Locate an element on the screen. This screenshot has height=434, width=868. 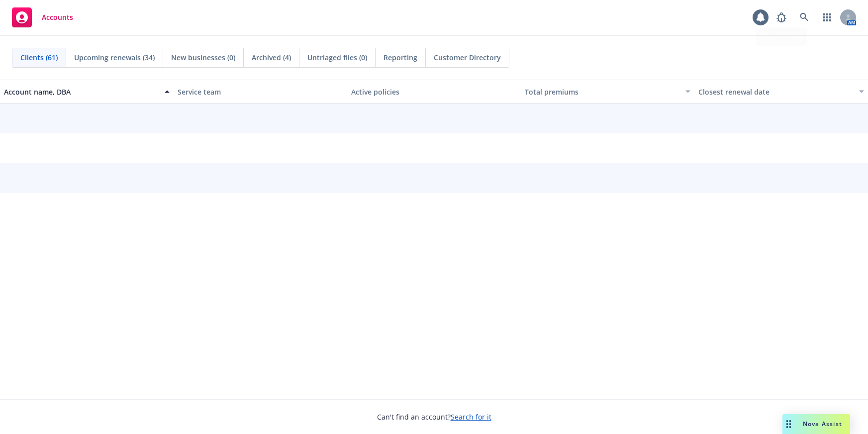
div: Active policies is located at coordinates (434, 92).